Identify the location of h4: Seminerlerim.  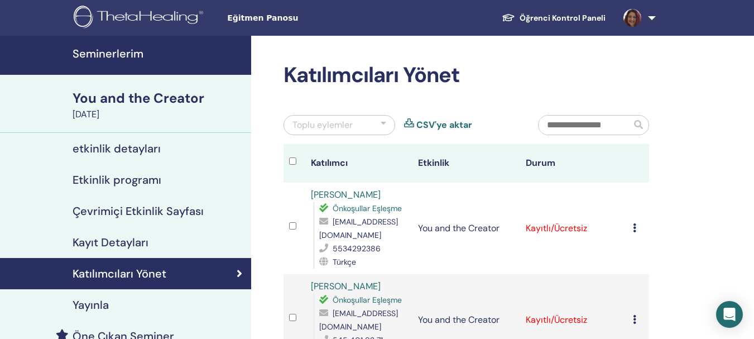
(158, 54).